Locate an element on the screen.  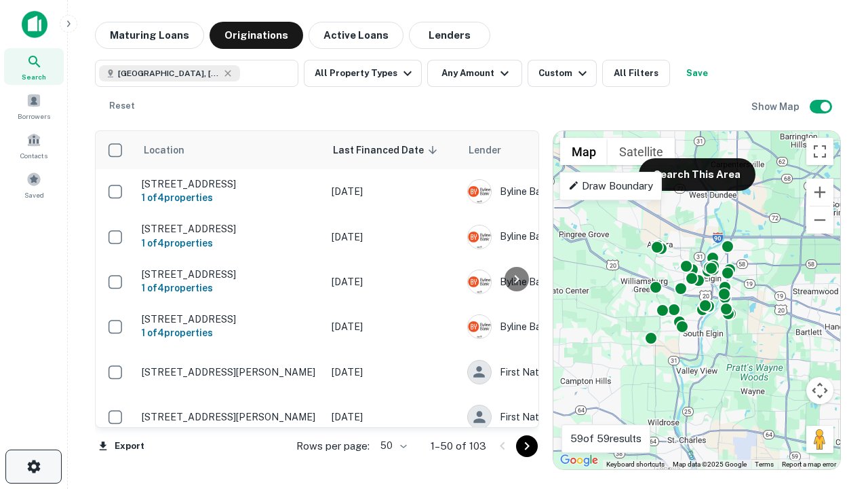
p: 59 of 59 results is located at coordinates (606, 438).